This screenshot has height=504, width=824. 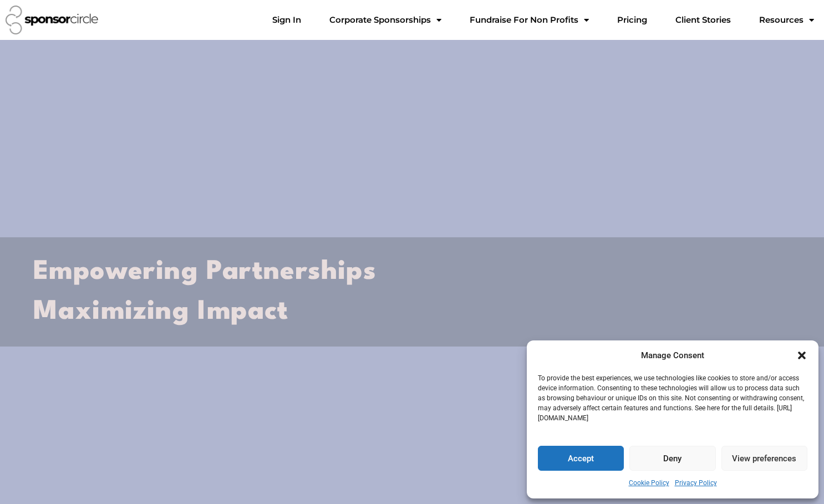 What do you see at coordinates (649, 483) in the screenshot?
I see `a: Cookie Policy` at bounding box center [649, 483].